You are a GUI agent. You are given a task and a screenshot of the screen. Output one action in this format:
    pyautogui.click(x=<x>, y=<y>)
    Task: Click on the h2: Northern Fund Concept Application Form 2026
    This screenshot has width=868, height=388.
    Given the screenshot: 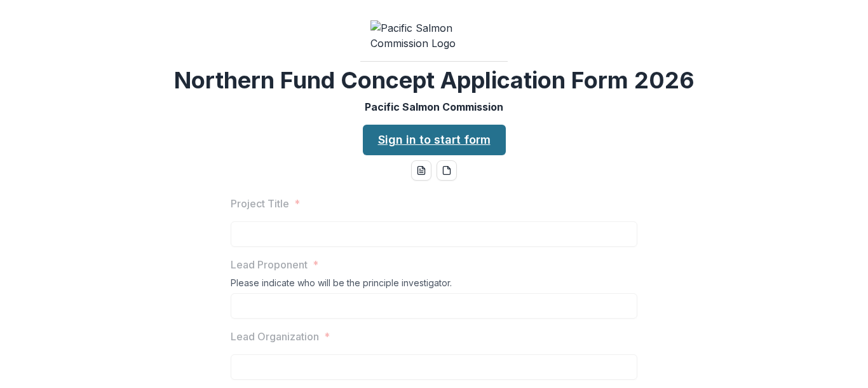 What is the action you would take?
    pyautogui.click(x=434, y=81)
    